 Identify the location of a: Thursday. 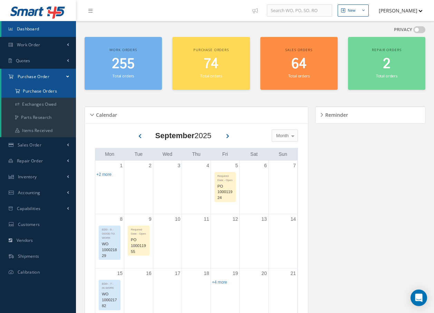
(196, 154).